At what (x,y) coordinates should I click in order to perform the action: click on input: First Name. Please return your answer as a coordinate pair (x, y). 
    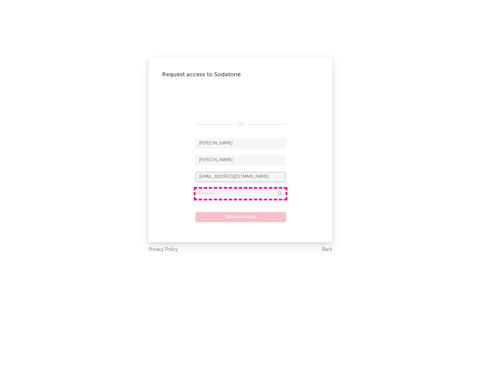
    Looking at the image, I should click on (241, 143).